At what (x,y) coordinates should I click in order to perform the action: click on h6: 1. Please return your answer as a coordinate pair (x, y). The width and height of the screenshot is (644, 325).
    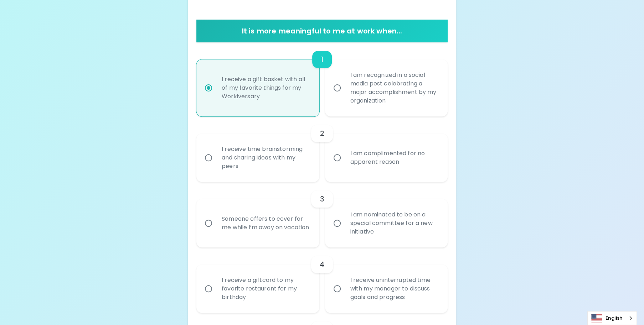
    Looking at the image, I should click on (322, 60).